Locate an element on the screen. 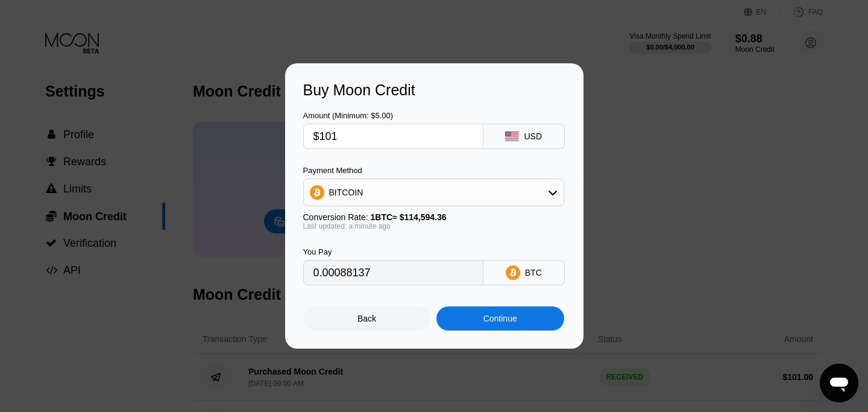 The height and width of the screenshot is (412, 868). div: USD is located at coordinates (533, 136).